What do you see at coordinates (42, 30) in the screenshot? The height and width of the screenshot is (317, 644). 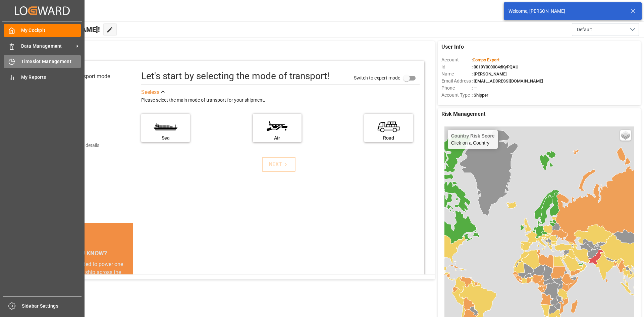 I see `a: My Cockpit` at bounding box center [42, 30].